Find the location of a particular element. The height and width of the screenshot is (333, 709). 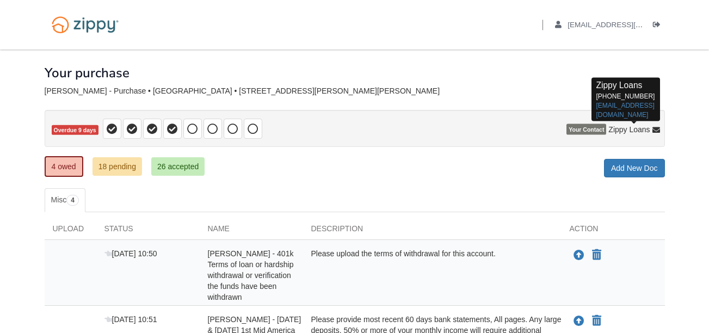

img: Logo is located at coordinates (85, 24).